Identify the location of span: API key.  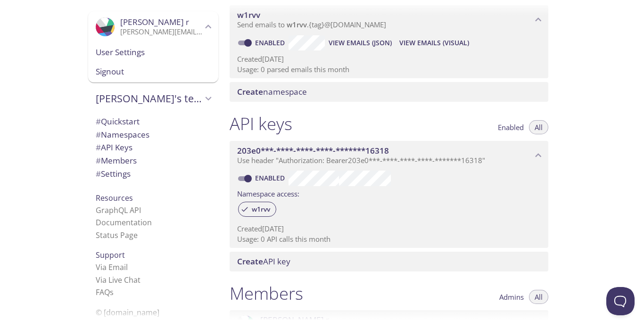
(263, 261).